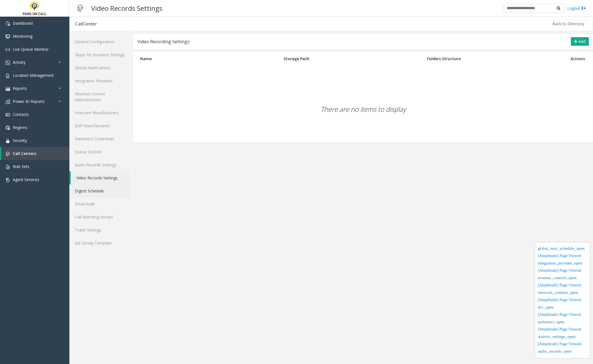  What do you see at coordinates (31, 49) in the screenshot?
I see `span: Live Queue Monitor` at bounding box center [31, 49].